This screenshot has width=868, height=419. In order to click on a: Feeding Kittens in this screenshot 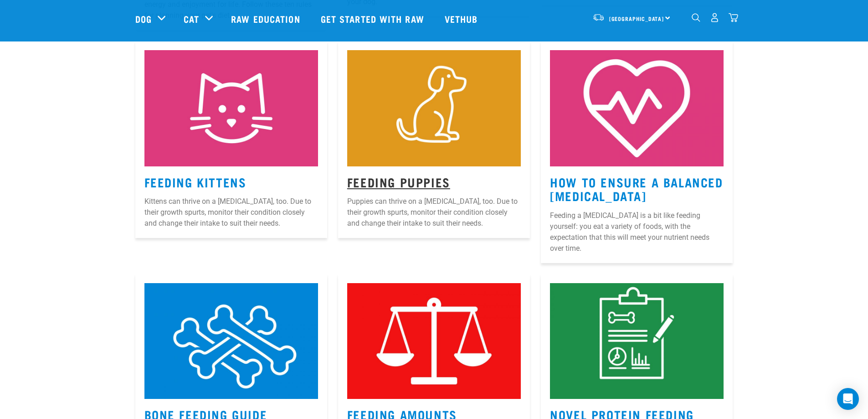, I will do `click(195, 181)`.